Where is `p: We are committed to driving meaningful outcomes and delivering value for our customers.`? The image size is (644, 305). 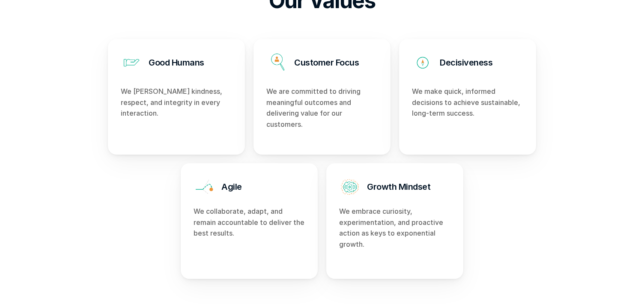
p: We are committed to driving meaningful outcomes and delivering value for our customers. is located at coordinates (322, 108).